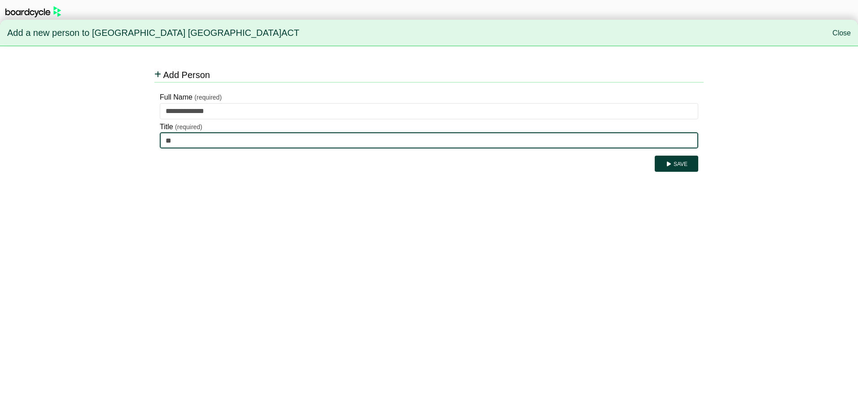 The height and width of the screenshot is (418, 858). What do you see at coordinates (176, 97) in the screenshot?
I see `label: Full Name` at bounding box center [176, 97].